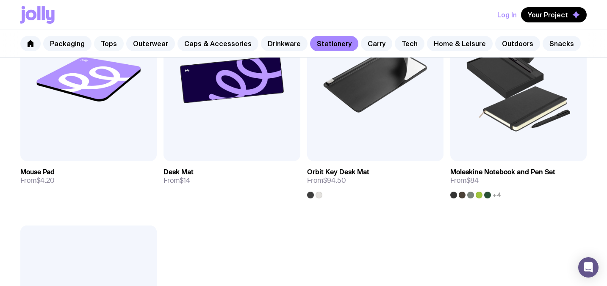 The height and width of the screenshot is (286, 607). Describe the element at coordinates (548, 15) in the screenshot. I see `span: Your Project` at that location.